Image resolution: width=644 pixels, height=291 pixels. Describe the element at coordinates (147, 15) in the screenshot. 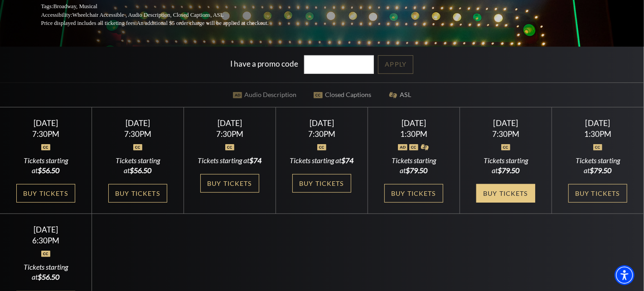

I see `span: Wheelchair Accessible , Audio Description, Closed Captions, ASL` at that location.